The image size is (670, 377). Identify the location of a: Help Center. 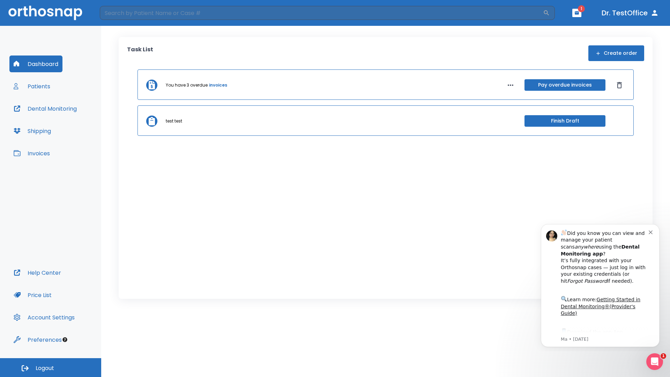
(37, 273).